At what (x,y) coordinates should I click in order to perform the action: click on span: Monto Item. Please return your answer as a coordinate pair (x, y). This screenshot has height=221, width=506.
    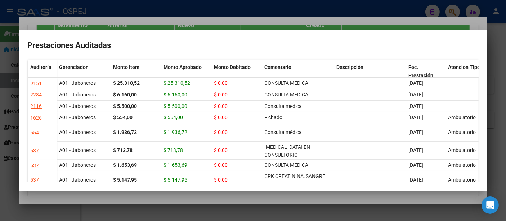
    Looking at the image, I should click on (127, 67).